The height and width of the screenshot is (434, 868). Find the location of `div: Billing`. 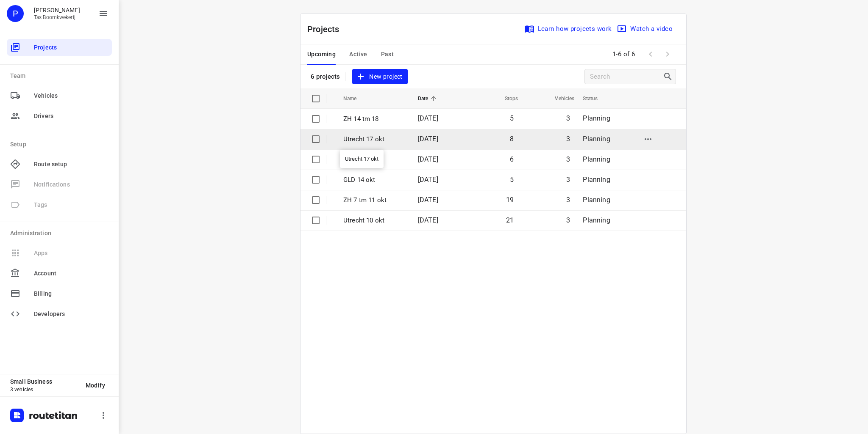

div: Billing is located at coordinates (59, 294).